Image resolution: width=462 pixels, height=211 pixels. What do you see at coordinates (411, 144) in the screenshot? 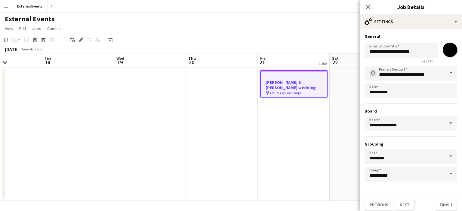
I see `h3: Grouping` at bounding box center [411, 144].